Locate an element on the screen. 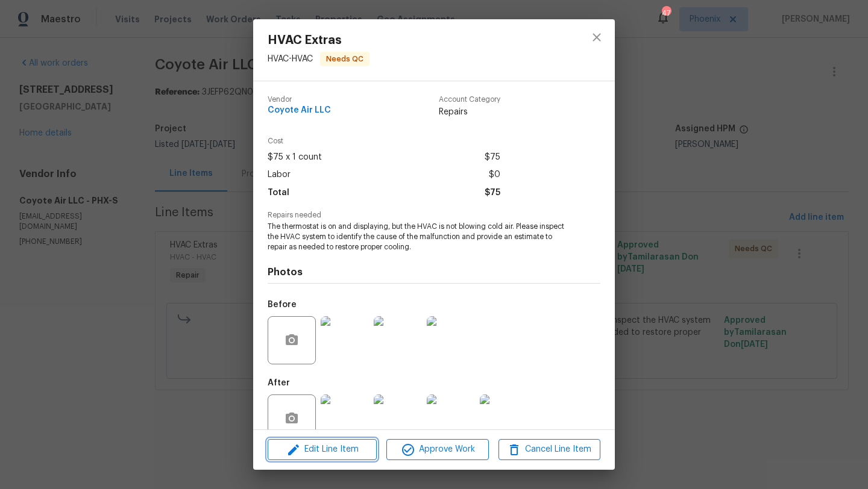 The height and width of the screenshot is (489, 868). button: close is located at coordinates (597, 37).